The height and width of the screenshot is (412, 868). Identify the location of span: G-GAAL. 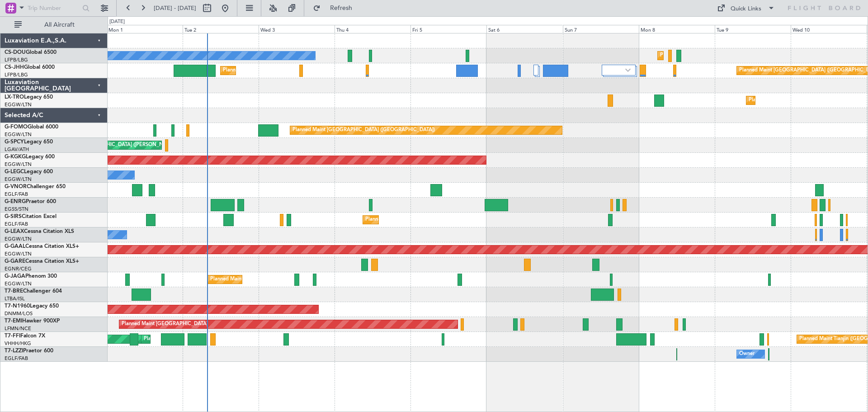
(15, 246).